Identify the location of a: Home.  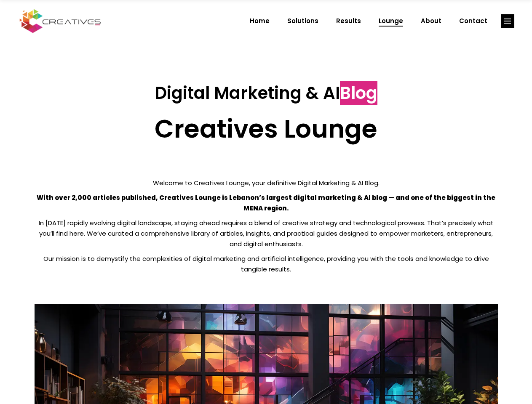
(260, 21).